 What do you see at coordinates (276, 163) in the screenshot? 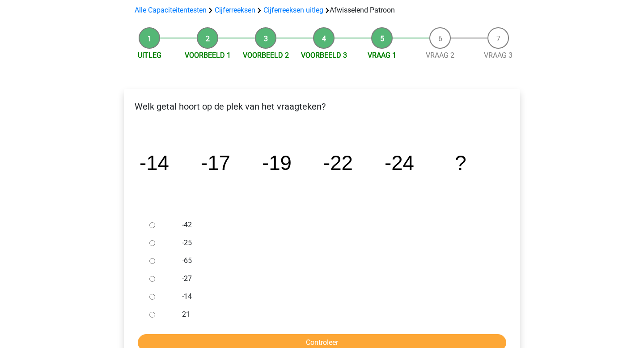
I see `tspan: -19` at bounding box center [276, 163].